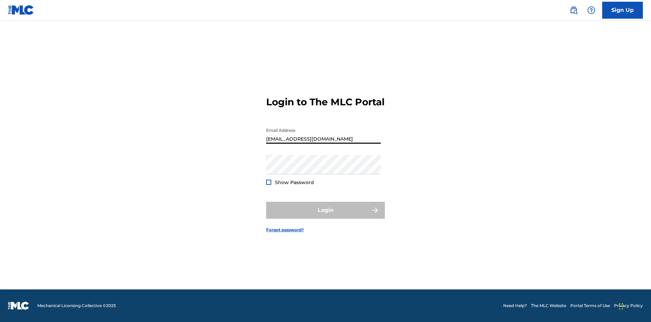 This screenshot has width=651, height=322. What do you see at coordinates (574, 10) in the screenshot?
I see `img: search` at bounding box center [574, 10].